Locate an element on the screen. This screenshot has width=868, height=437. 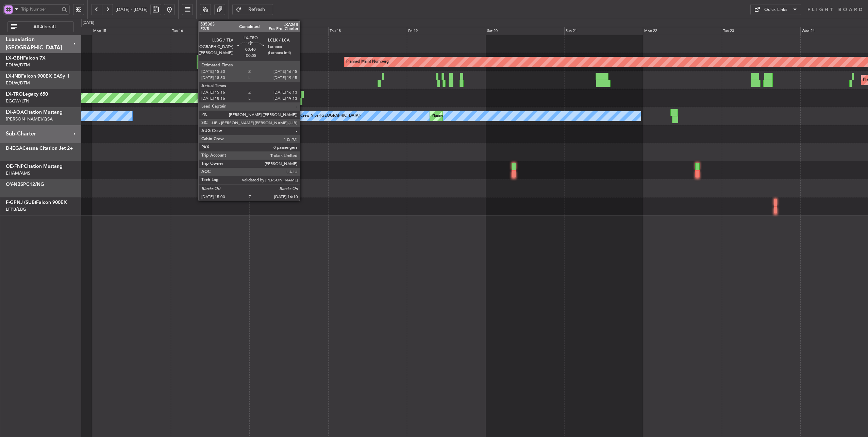
span: LX-TRO is located at coordinates (14, 95).